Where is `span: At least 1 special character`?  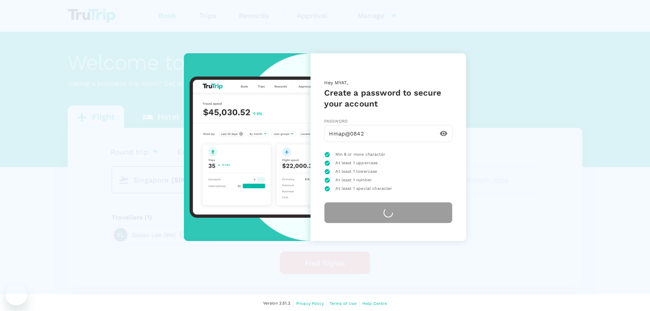
span: At least 1 special character is located at coordinates (364, 189).